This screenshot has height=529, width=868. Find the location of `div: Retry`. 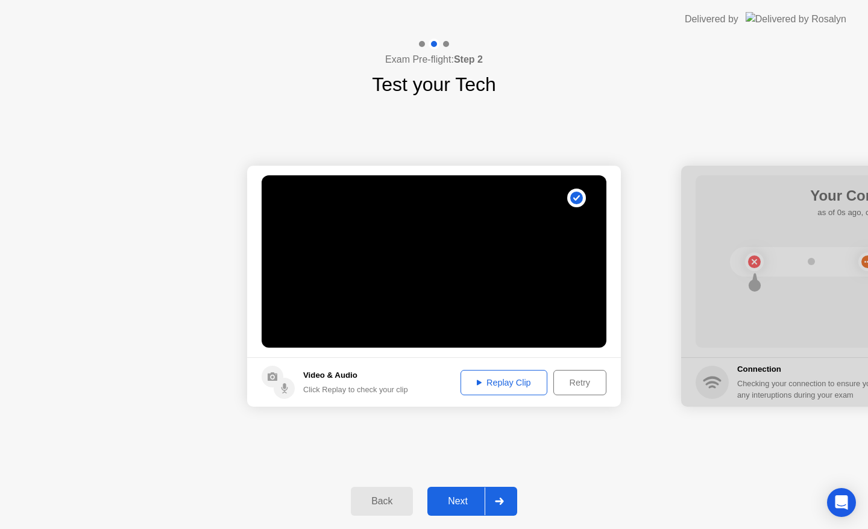

div: Retry is located at coordinates (580, 383).